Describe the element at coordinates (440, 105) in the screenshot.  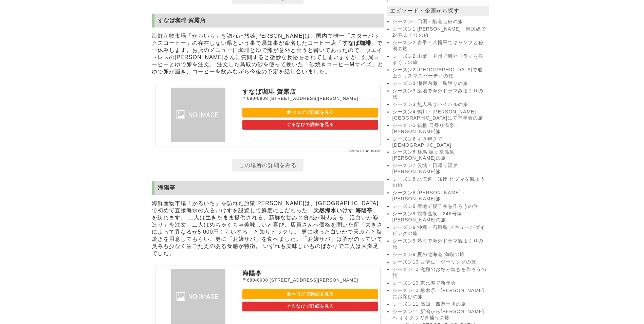
I see `a: シーズン3 無人島サバイバルの旅` at that location.